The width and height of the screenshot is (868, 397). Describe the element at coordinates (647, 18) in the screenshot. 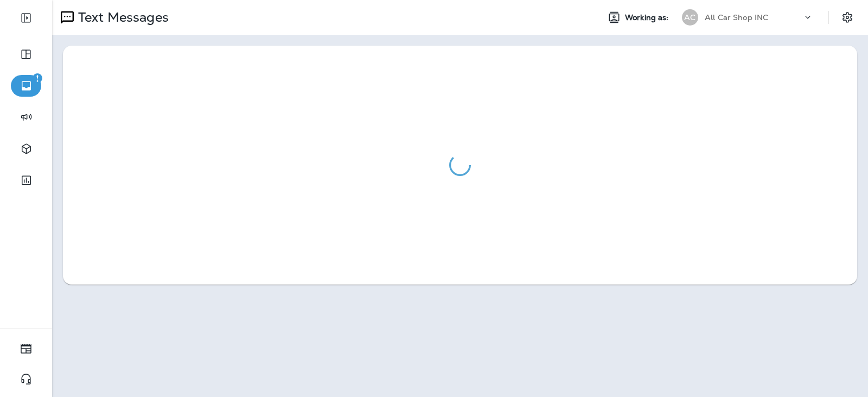

I see `span: Working as:` at that location.